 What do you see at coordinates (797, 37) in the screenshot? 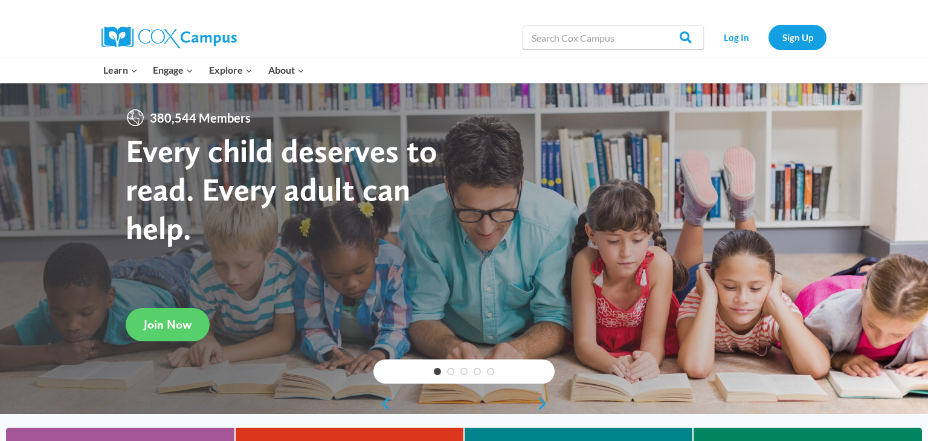
I see `a: Sign Up` at bounding box center [797, 37].